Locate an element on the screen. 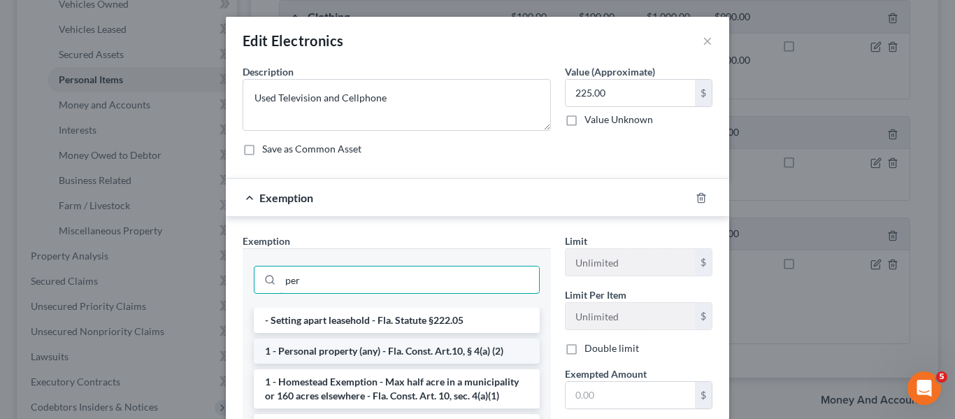  span: Description is located at coordinates (268, 71).